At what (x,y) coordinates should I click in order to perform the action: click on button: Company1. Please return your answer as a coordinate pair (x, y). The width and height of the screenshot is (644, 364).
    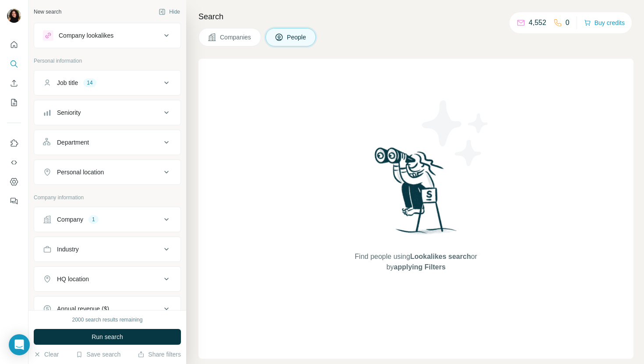
    Looking at the image, I should click on (108, 219).